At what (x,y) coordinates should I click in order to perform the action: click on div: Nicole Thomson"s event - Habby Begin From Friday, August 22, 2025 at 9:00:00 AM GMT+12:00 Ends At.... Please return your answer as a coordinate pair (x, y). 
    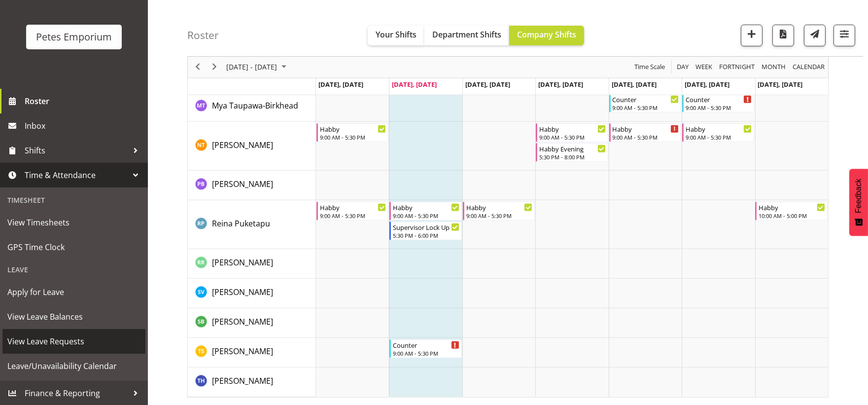
    Looking at the image, I should click on (645, 133).